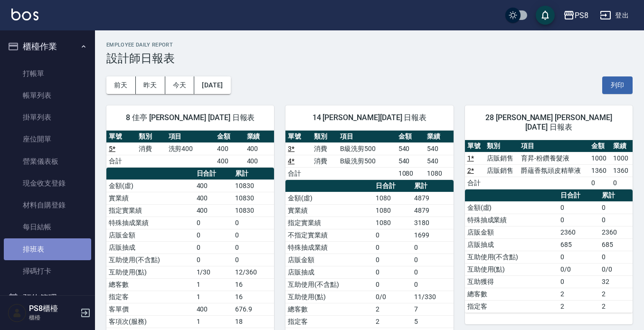 The height and width of the screenshot is (330, 644). I want to click on td: 1000, so click(622, 158).